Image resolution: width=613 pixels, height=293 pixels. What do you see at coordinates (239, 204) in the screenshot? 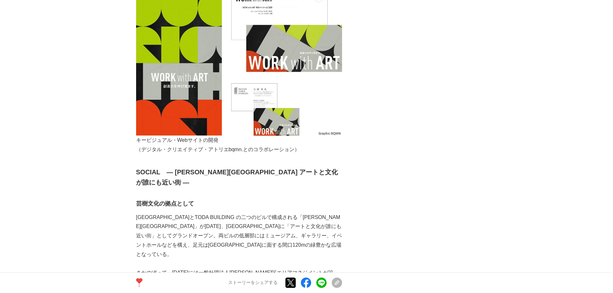
I see `h3: 芸樹文化の拠点として` at bounding box center [239, 204].